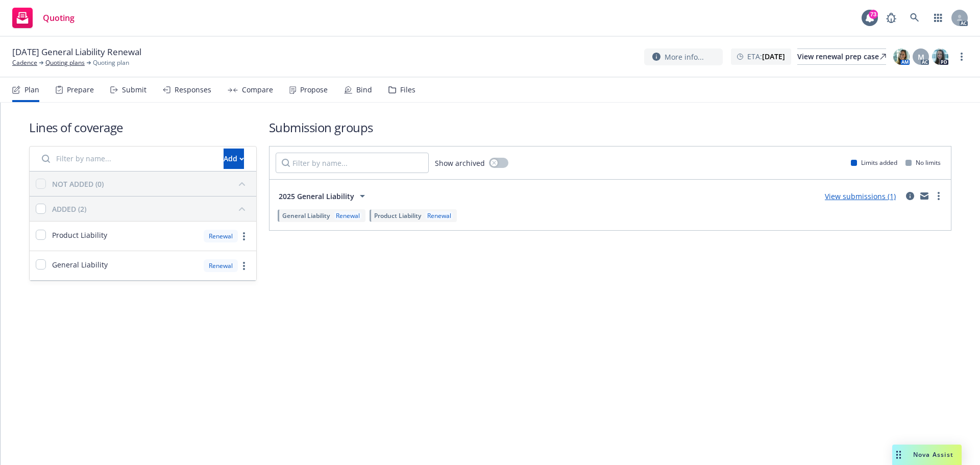  What do you see at coordinates (408, 90) in the screenshot?
I see `div: Files` at bounding box center [408, 90].